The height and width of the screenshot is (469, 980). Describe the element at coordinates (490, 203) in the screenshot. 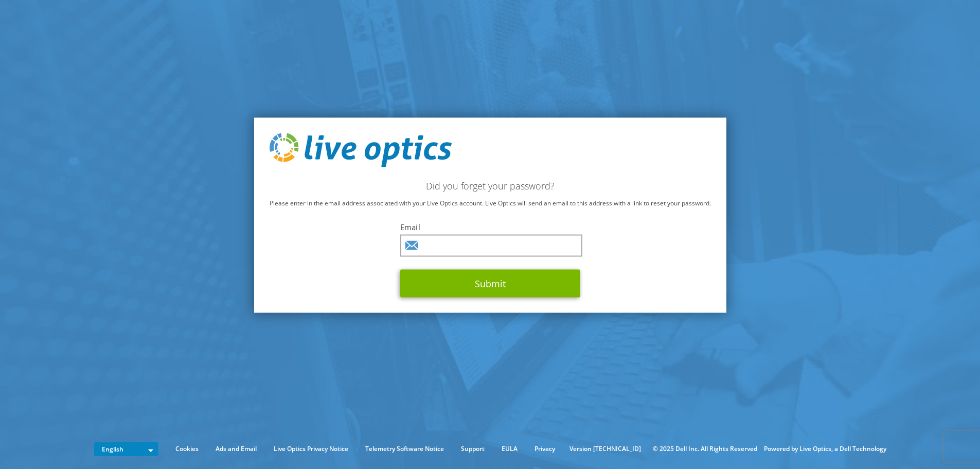

I see `p: Please enter in the email address associated with your Live Optics account. Live Optics will send...` at that location.